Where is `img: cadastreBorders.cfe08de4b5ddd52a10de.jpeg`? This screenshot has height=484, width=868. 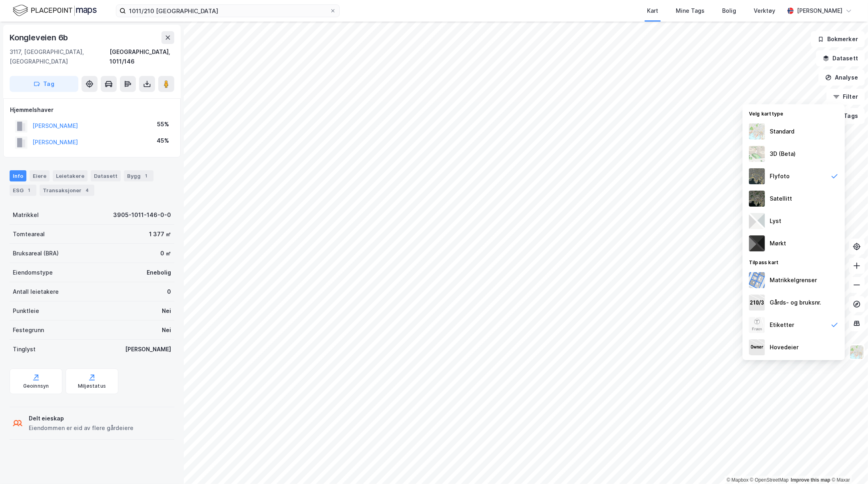
img: cadastreBorders.cfe08de4b5ddd52a10de.jpeg is located at coordinates (757, 281).